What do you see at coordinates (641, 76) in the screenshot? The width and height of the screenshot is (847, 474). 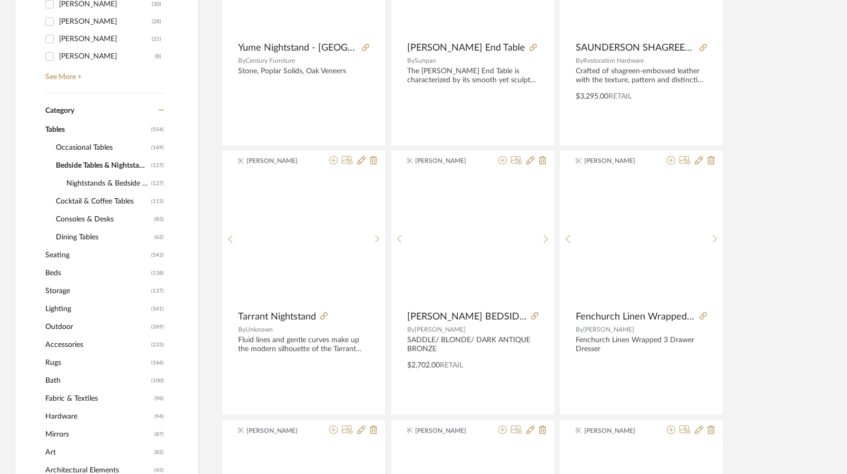 I see `div: Crafted of shagreen-embossed leather with the texture, pattern and distinctive spine detail of st...` at bounding box center [641, 76].